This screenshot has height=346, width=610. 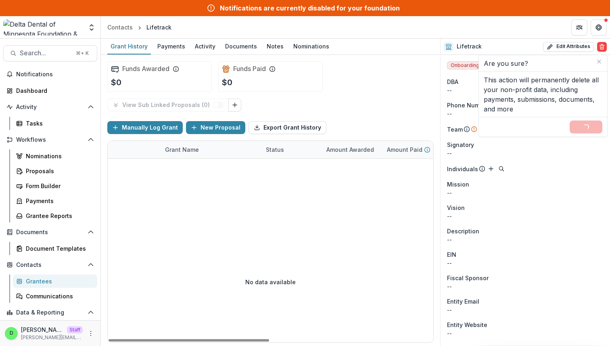 What do you see at coordinates (50, 312) in the screenshot?
I see `button: Open Data & Reporting` at bounding box center [50, 312].